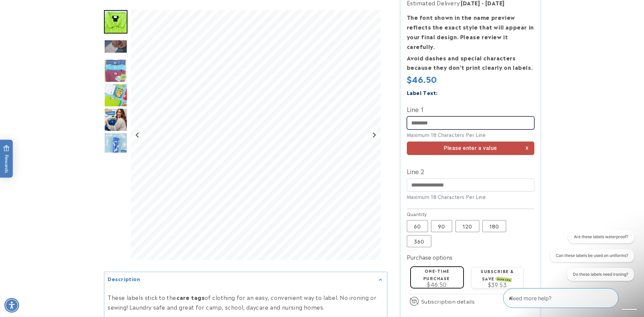  What do you see at coordinates (417, 226) in the screenshot?
I see `label: 60` at bounding box center [417, 226].